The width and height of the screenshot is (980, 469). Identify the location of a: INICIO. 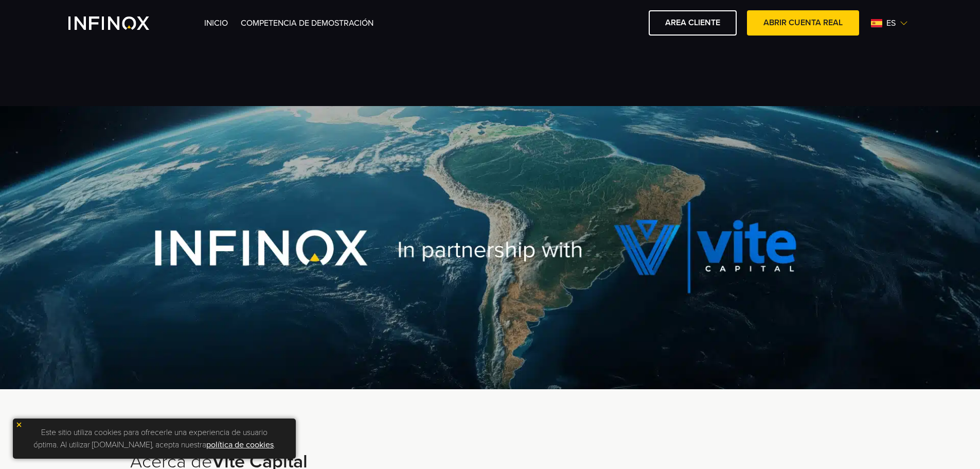
(216, 23).